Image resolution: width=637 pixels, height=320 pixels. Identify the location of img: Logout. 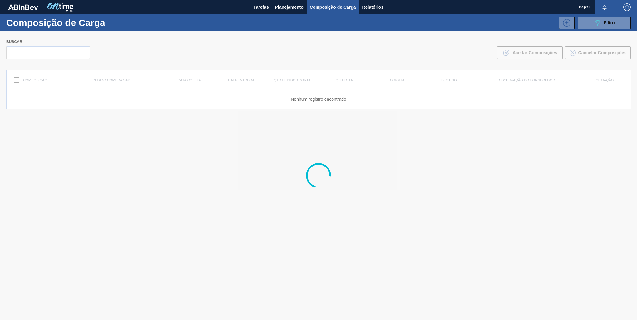
(627, 7).